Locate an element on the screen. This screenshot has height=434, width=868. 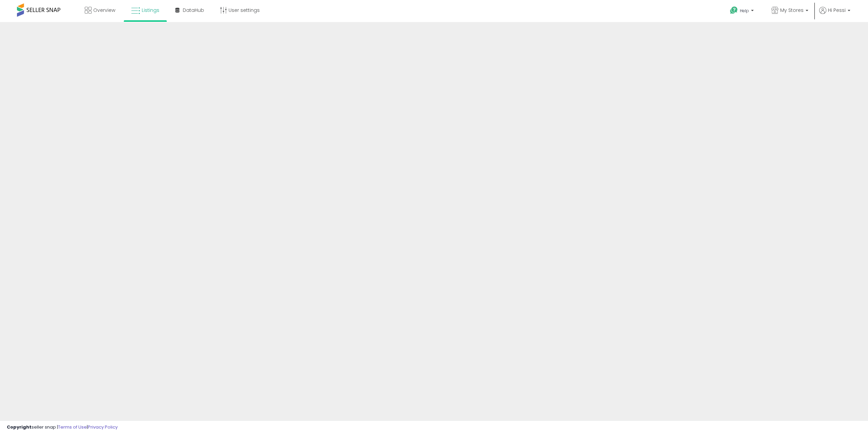
span: DataHub is located at coordinates (193, 10).